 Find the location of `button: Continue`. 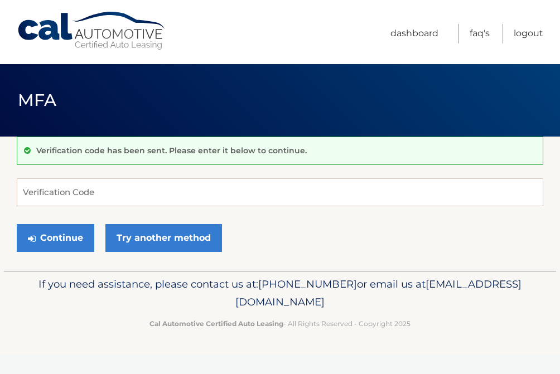

button: Continue is located at coordinates (55, 238).